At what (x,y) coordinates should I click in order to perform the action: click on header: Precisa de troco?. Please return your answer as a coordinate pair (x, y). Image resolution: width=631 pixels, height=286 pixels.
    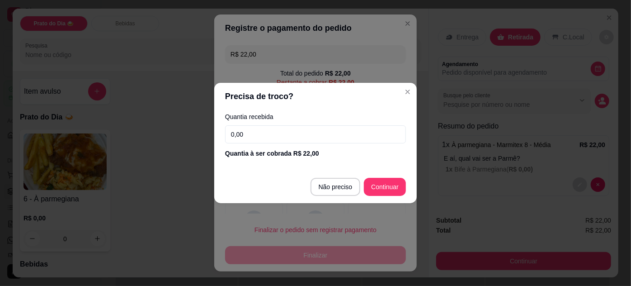
    Looking at the image, I should click on (316, 96).